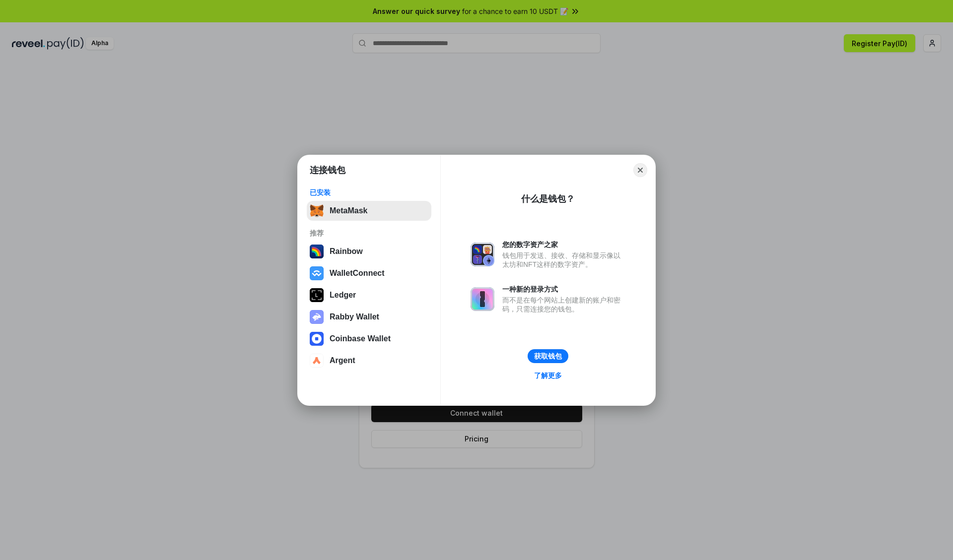  I want to click on button: MetaMask, so click(369, 211).